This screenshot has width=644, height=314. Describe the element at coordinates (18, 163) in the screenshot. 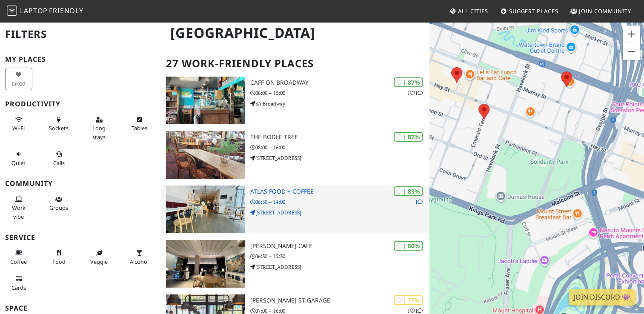

I see `span: Quiet` at that location.